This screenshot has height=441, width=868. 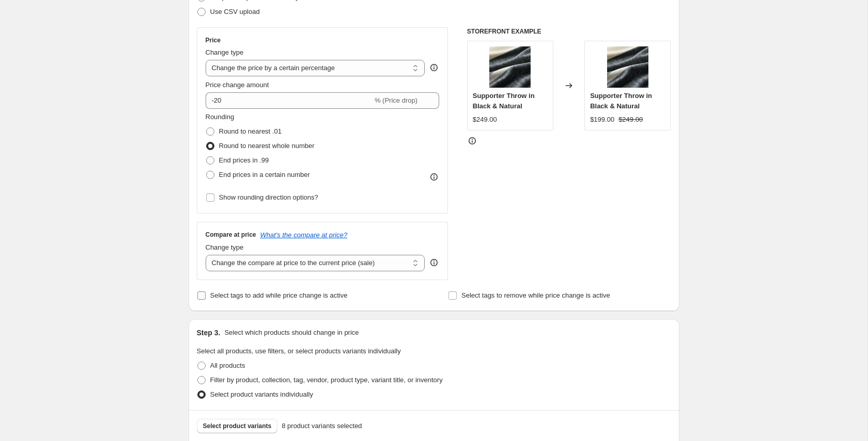 What do you see at coordinates (220, 117) in the screenshot?
I see `span: Rounding` at bounding box center [220, 117].